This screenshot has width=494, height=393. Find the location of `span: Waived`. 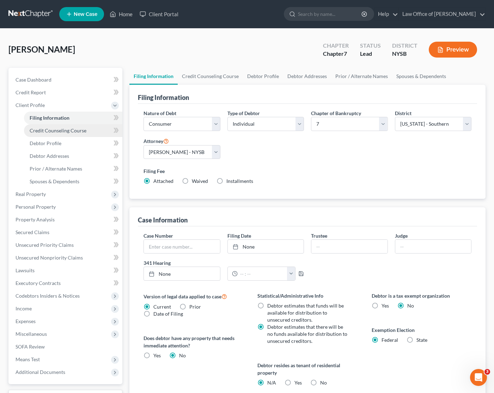

span: Waived is located at coordinates (200, 181).